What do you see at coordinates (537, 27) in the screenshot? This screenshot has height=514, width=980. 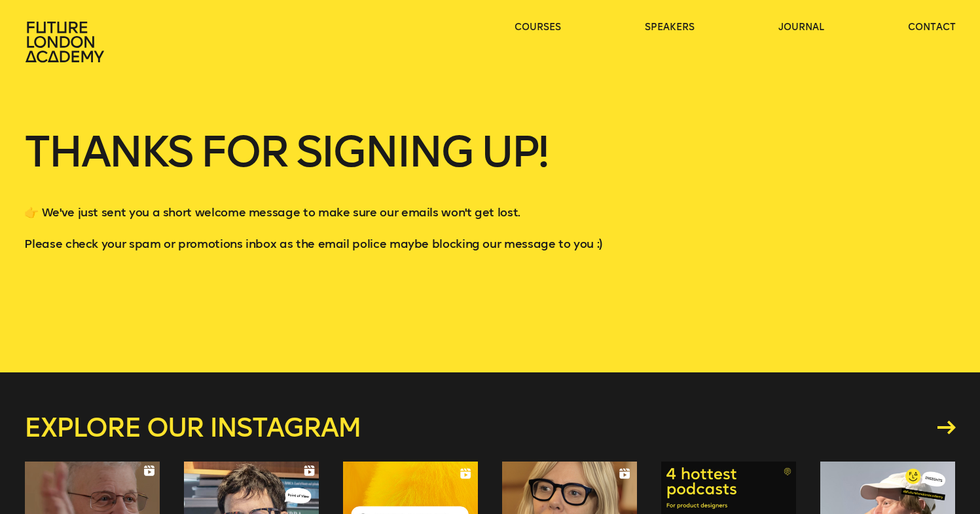 I see `a: courses` at bounding box center [537, 27].